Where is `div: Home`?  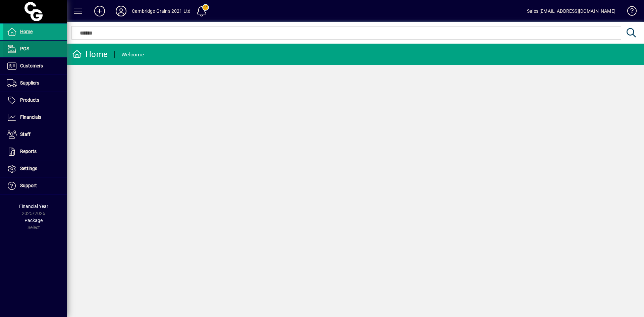 div: Home is located at coordinates (90, 54).